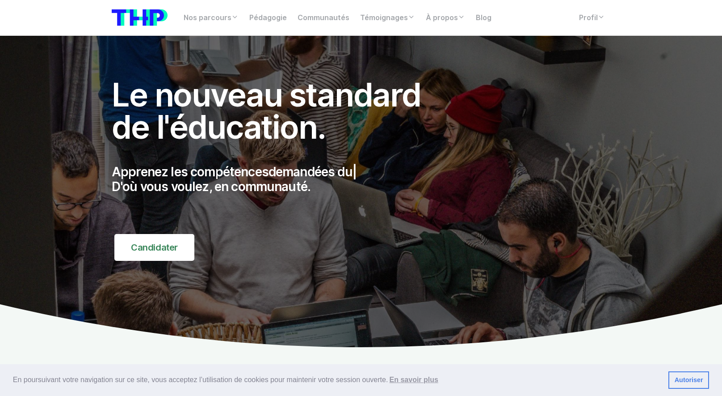 The image size is (722, 396). What do you see at coordinates (689, 380) in the screenshot?
I see `a: dismiss cookie message` at bounding box center [689, 380].